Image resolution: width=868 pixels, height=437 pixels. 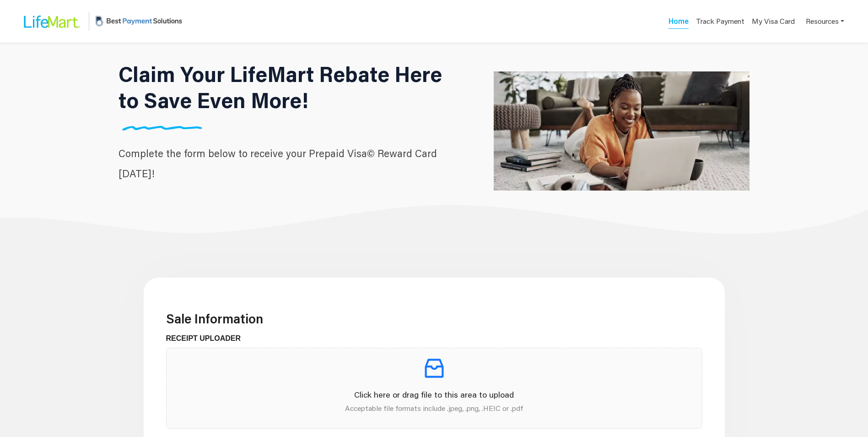 I want to click on p: Click here or drag file to this area to upload, so click(x=434, y=394).